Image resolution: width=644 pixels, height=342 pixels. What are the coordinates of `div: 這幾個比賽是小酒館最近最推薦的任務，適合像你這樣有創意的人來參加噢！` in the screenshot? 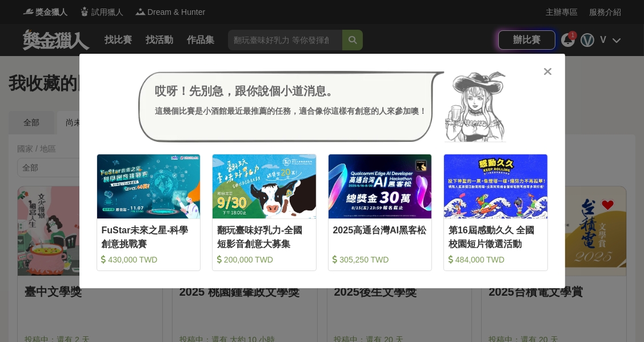 It's located at (291, 111).